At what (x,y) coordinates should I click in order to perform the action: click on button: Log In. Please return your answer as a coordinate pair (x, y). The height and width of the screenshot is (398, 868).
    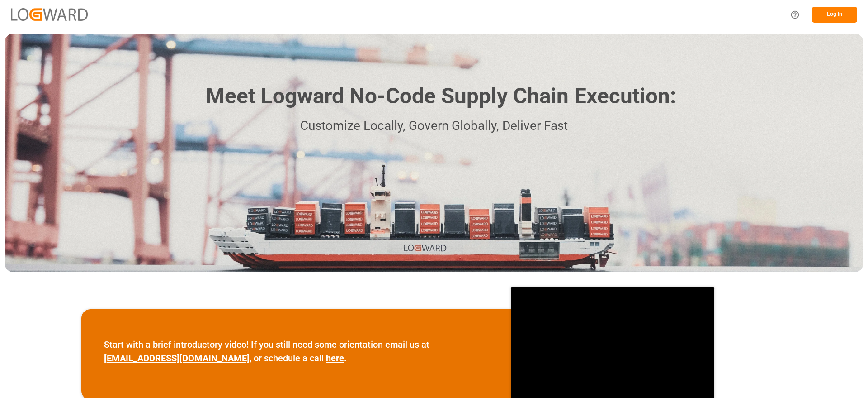
    Looking at the image, I should click on (835, 15).